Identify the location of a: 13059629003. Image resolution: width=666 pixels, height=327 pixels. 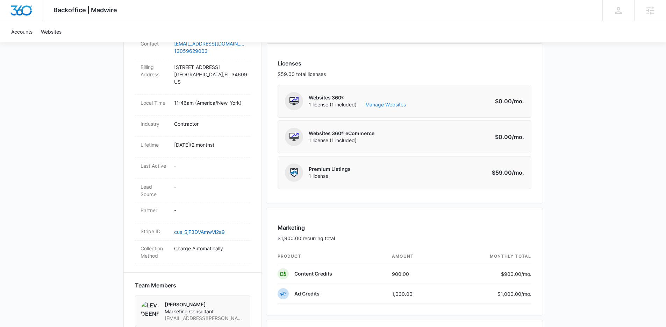
(209, 51).